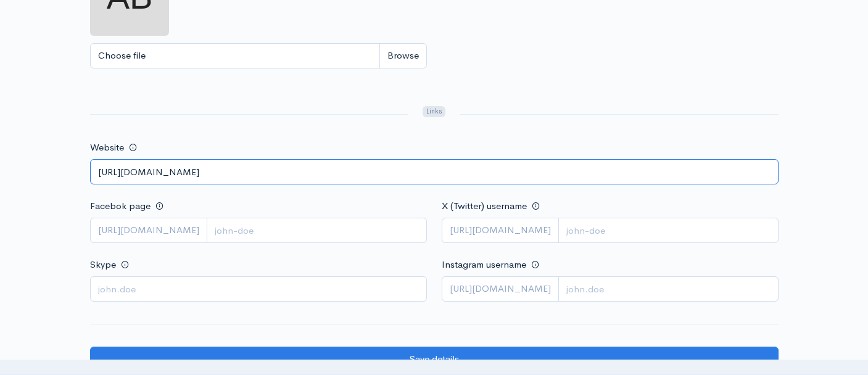 Image resolution: width=868 pixels, height=375 pixels. I want to click on label: Skype, so click(103, 264).